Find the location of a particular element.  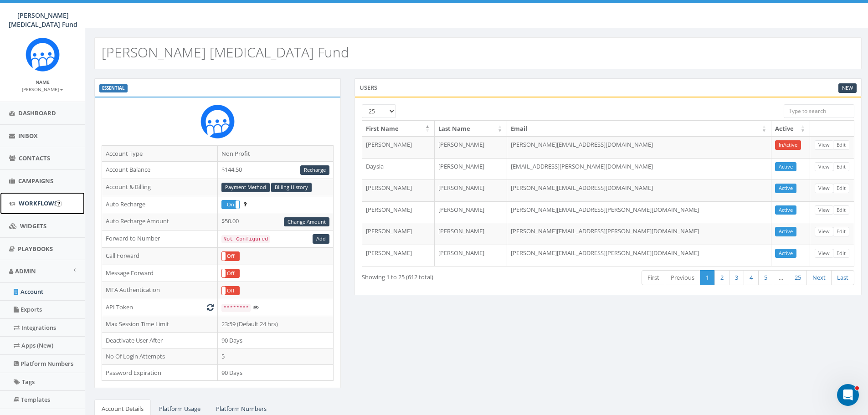

th: Email: activate to sort column ascending is located at coordinates (639, 129).